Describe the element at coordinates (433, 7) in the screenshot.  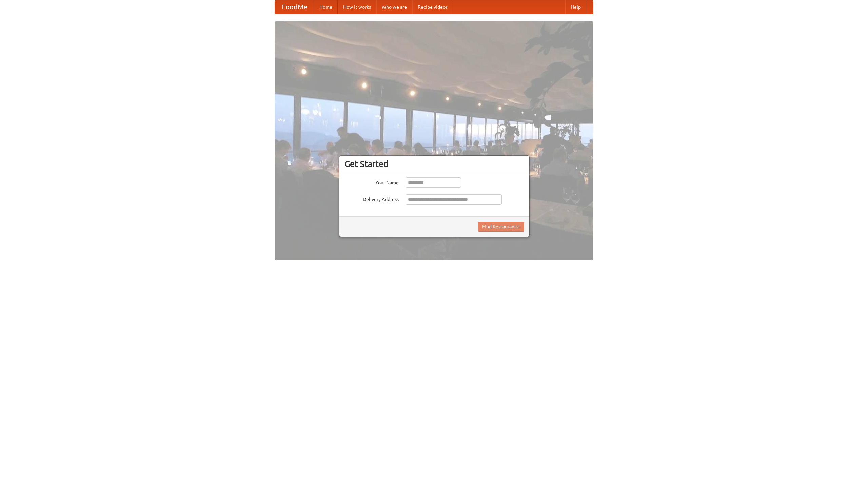
I see `a: Recipe videos` at that location.